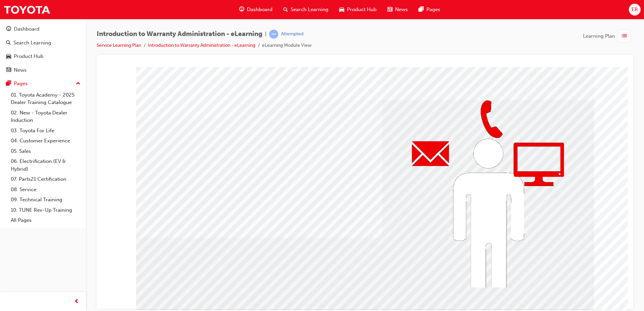 The height and width of the screenshot is (311, 644). I want to click on a: Service Learning Plan, so click(119, 45).